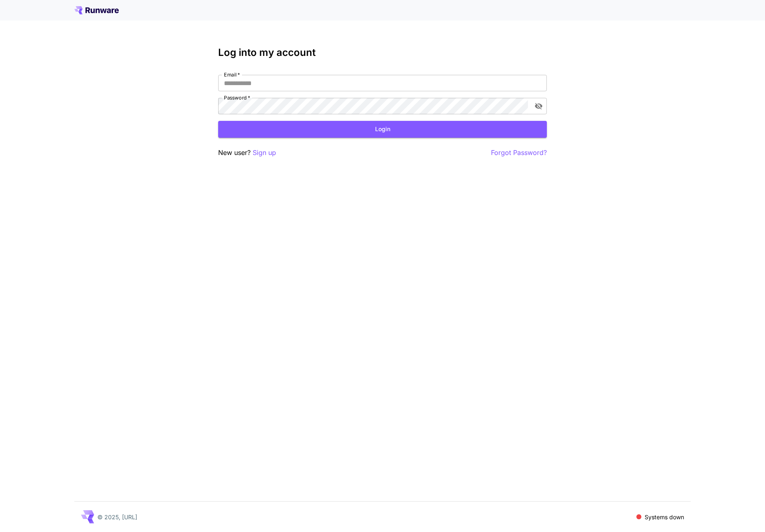 The height and width of the screenshot is (532, 765). Describe the element at coordinates (519, 152) in the screenshot. I see `p: Forgot Password?` at that location.